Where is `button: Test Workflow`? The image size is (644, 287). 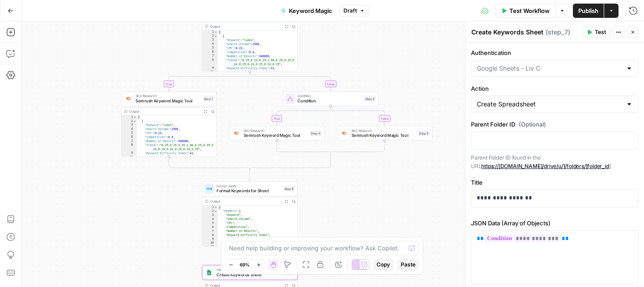
button: Test Workflow is located at coordinates (525, 11).